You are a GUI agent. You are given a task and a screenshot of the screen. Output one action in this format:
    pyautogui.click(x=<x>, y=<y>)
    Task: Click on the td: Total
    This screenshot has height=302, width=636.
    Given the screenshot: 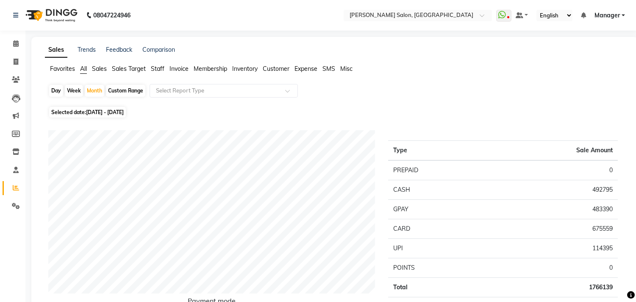 What is the action you would take?
    pyautogui.click(x=437, y=287)
    